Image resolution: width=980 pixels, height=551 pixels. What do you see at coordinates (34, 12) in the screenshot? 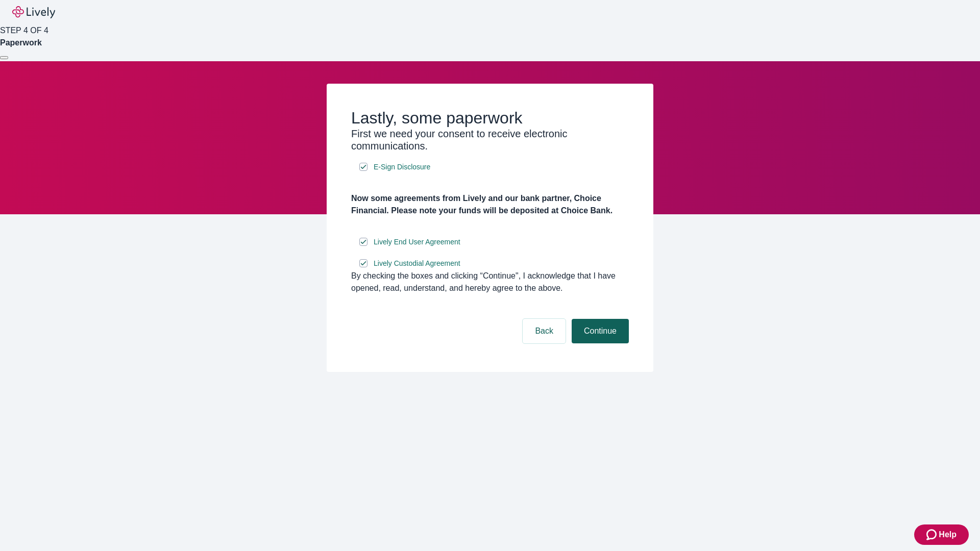
I see `img: Lively` at bounding box center [34, 12].